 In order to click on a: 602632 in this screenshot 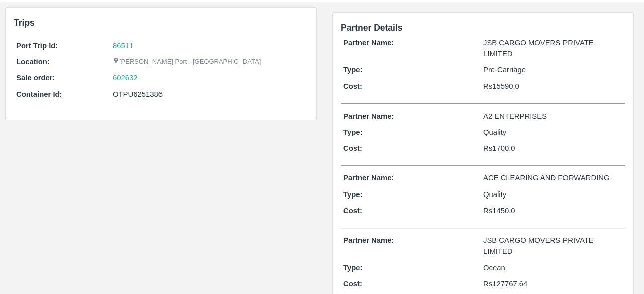, I will do `click(125, 78)`.